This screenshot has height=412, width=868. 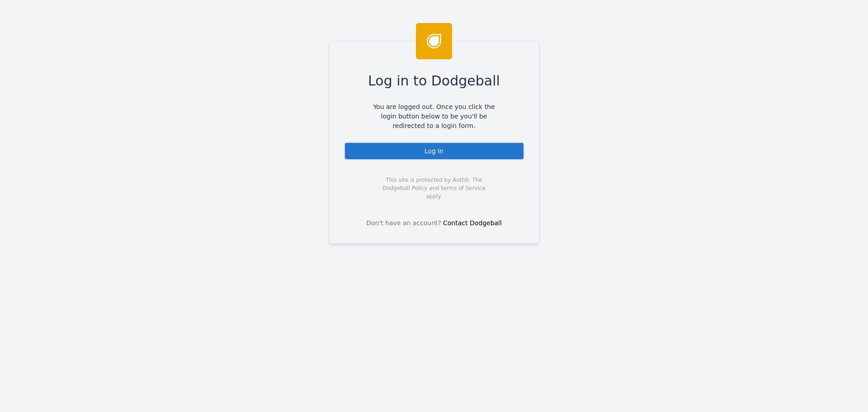 What do you see at coordinates (434, 81) in the screenshot?
I see `span: Log in to Dodgeball` at bounding box center [434, 81].